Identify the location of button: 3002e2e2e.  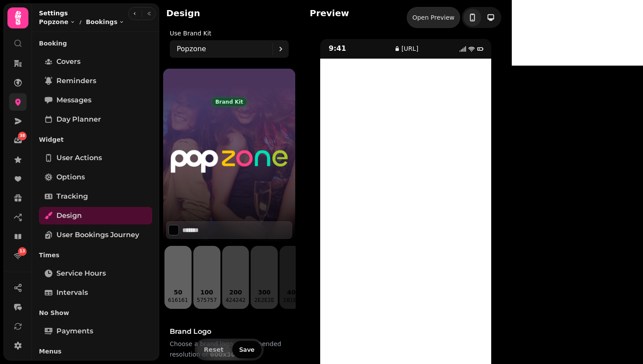
(264, 277).